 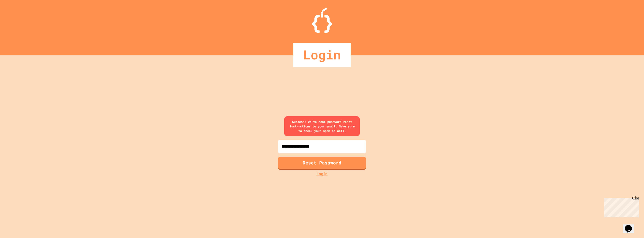 What do you see at coordinates (322, 20) in the screenshot?
I see `img: Logo.svg` at bounding box center [322, 20].